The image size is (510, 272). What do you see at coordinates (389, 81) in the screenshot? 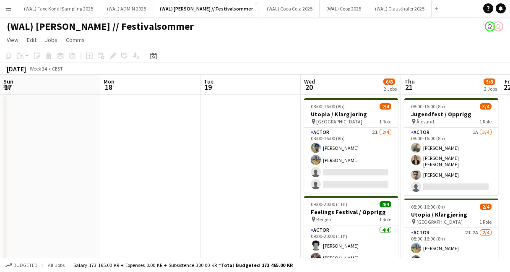
I see `span: 6/8` at bounding box center [389, 81].